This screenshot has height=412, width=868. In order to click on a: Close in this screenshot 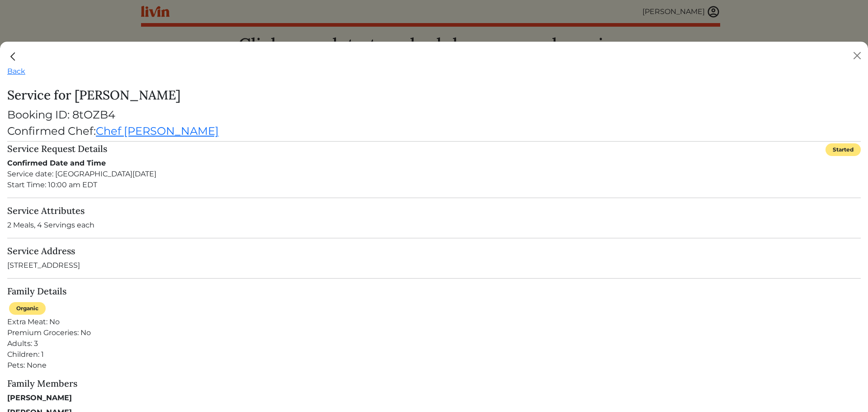, I will do `click(13, 55)`.